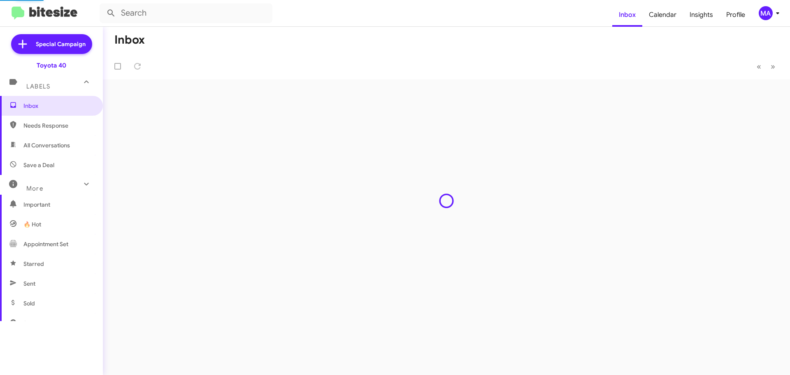 The height and width of the screenshot is (375, 790). I want to click on span: Save a Deal, so click(39, 165).